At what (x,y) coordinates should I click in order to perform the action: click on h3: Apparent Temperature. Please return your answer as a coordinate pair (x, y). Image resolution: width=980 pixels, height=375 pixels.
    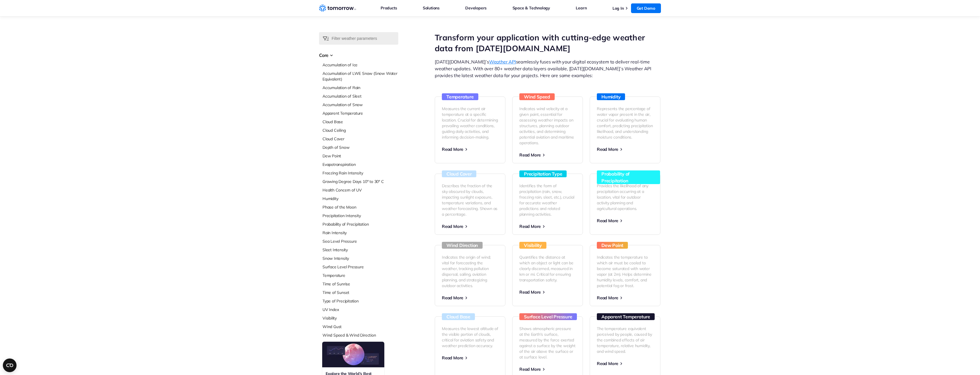
    Looking at the image, I should click on (626, 317).